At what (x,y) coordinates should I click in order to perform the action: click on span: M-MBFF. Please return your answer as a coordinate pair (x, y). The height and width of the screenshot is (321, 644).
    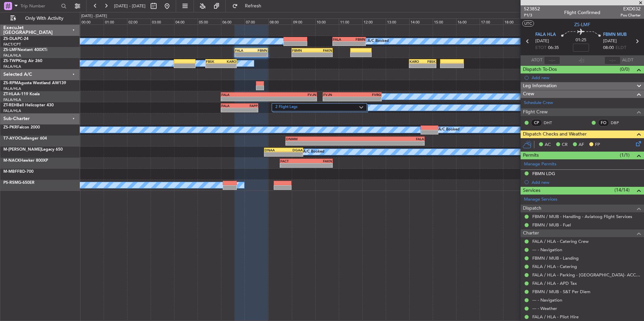
    Looking at the image, I should click on (12, 172).